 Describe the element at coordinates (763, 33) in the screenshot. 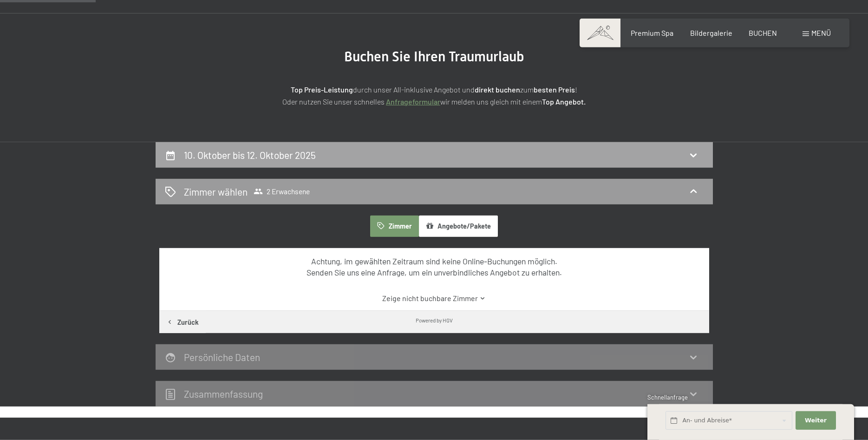

I see `a: BUCHEN` at that location.